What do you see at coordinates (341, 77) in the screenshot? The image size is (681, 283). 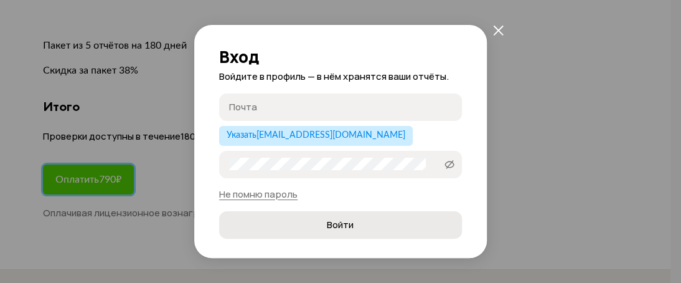 I see `p: Войдите в профиль — в нём хранятся ваши отчёты.` at bounding box center [341, 77].